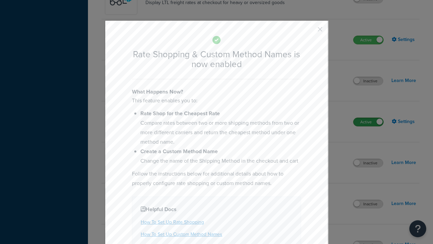  What do you see at coordinates (216, 178) in the screenshot?
I see `p: Follow the instructions below for additional details about how to properly configure rate shoppin...` at bounding box center [216, 178].